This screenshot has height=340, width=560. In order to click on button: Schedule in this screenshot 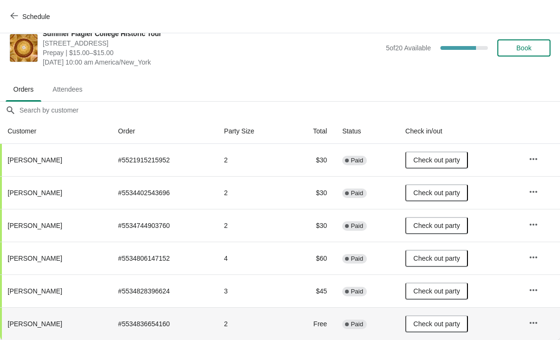, I will do `click(31, 17)`.